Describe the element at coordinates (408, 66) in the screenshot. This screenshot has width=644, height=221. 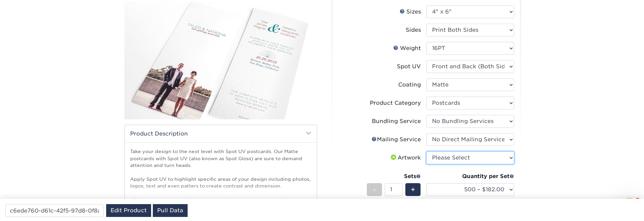
I see `div: Spot UV` at that location.